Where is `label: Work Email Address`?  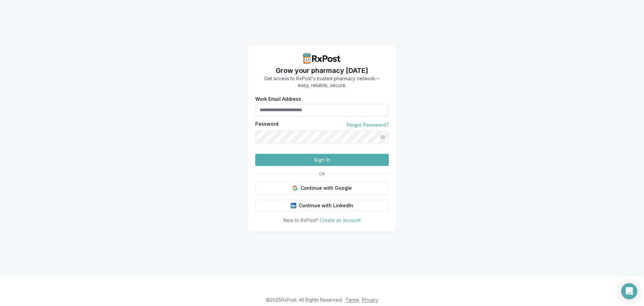
label: Work Email Address is located at coordinates (322, 99).